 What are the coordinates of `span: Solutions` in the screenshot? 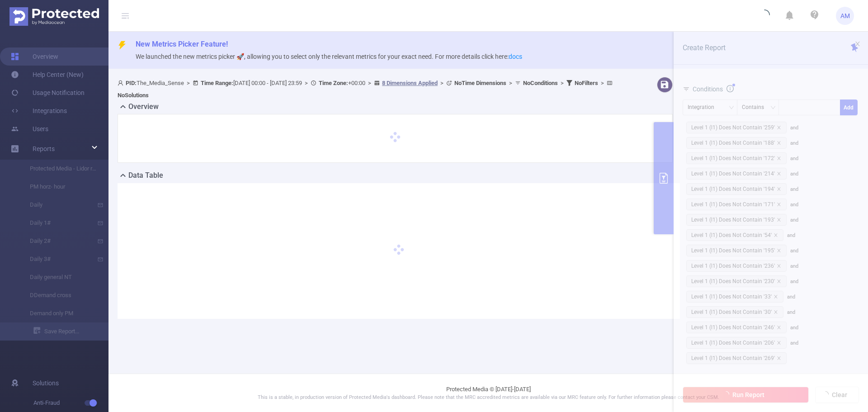 It's located at (46, 384).